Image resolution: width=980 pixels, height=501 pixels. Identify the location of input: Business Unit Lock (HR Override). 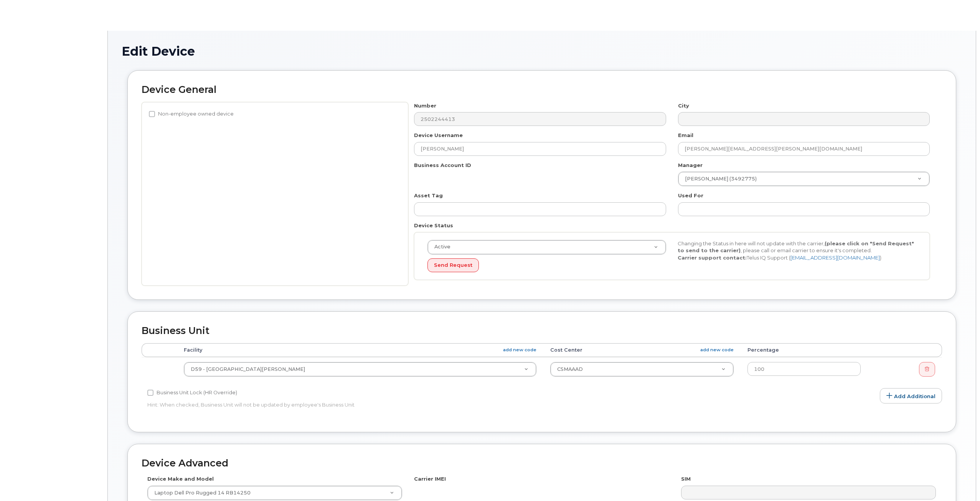
(150, 393).